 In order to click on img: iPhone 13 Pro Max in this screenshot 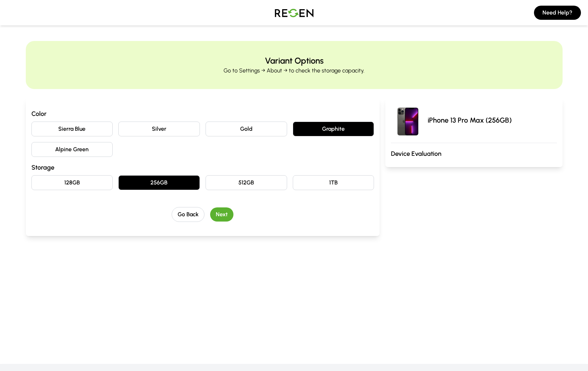, I will do `click(408, 120)`.